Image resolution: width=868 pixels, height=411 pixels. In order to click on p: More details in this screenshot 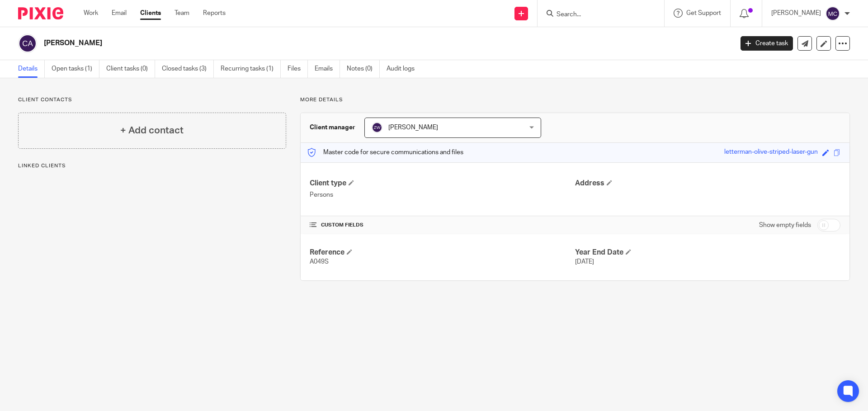, I will do `click(575, 100)`.